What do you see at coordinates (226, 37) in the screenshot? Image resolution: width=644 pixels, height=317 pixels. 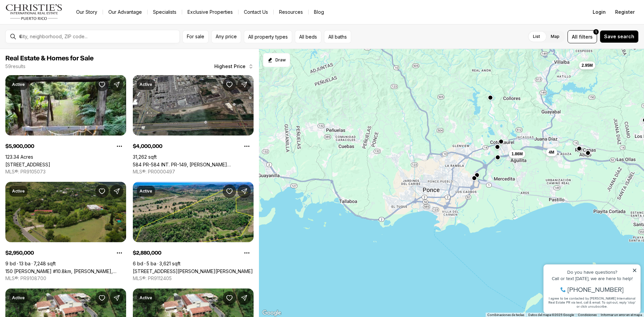 I see `span: Any price` at bounding box center [226, 37].